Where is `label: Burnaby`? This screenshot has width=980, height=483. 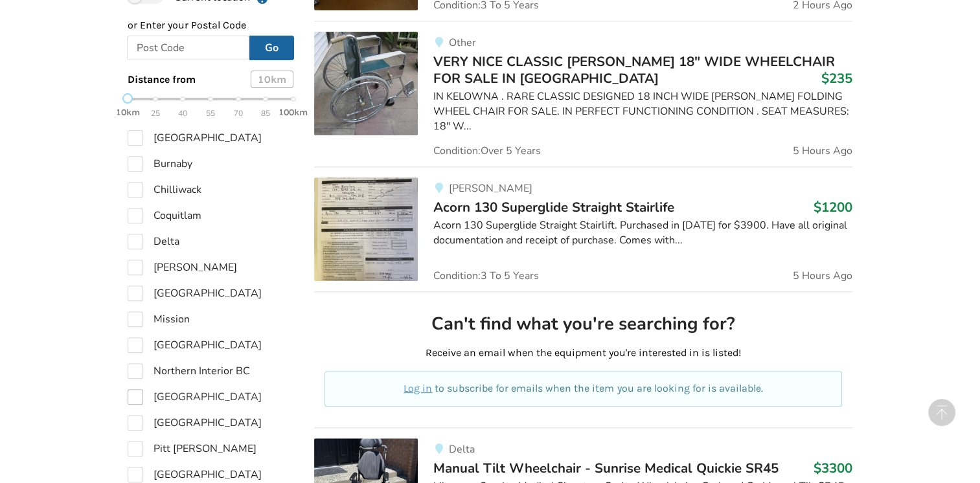
label: Burnaby is located at coordinates (160, 164).